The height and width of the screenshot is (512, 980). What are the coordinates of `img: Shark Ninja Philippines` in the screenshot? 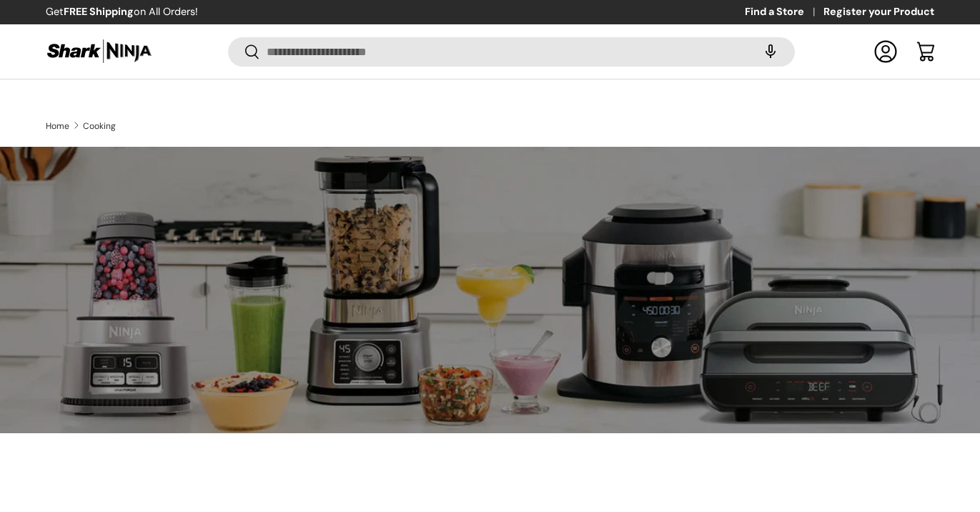 It's located at (99, 51).